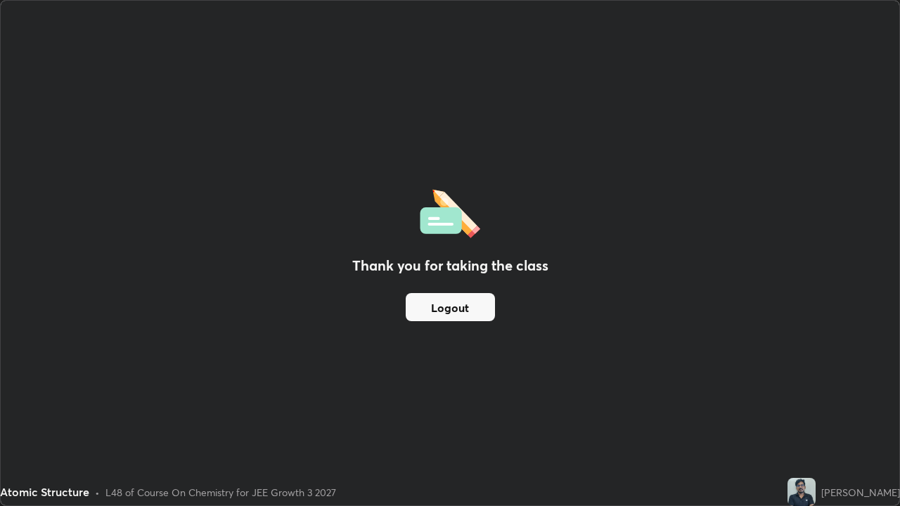 The image size is (900, 506). I want to click on div: L48 of Course On Chemistry for JEE Growth 3 2027, so click(221, 492).